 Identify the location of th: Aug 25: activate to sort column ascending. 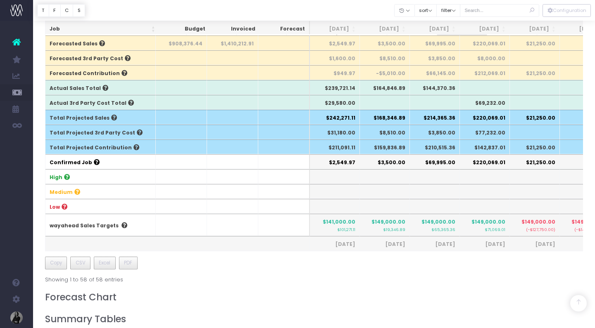
(435, 29).